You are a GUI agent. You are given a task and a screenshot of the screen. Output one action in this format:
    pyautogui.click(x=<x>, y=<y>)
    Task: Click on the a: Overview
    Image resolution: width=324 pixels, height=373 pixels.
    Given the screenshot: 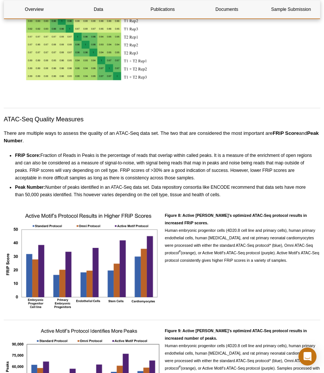 What is the action you would take?
    pyautogui.click(x=34, y=9)
    